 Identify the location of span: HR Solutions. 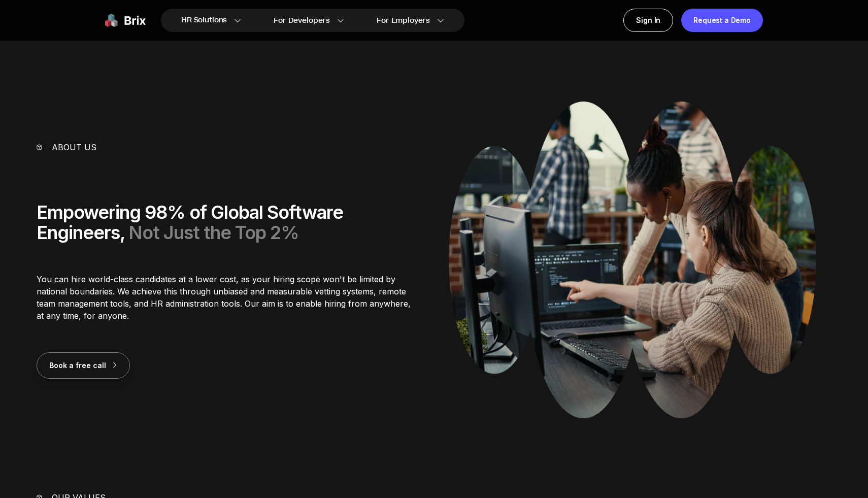
(204, 20).